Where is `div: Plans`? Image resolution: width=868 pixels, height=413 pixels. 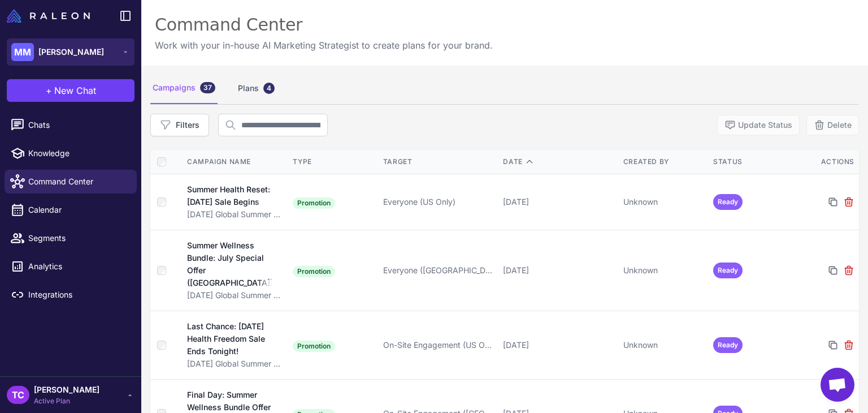 div: Plans is located at coordinates (256, 88).